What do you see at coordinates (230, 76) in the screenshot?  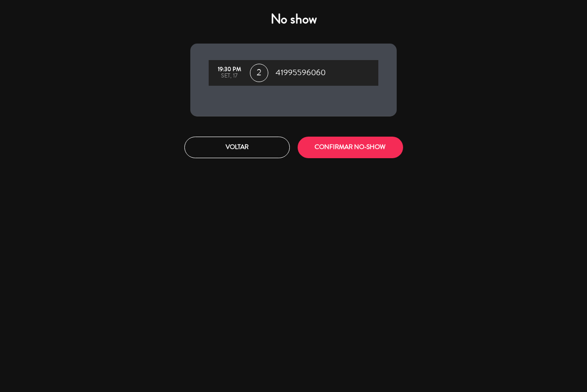 I see `div: set, 17` at bounding box center [230, 76].